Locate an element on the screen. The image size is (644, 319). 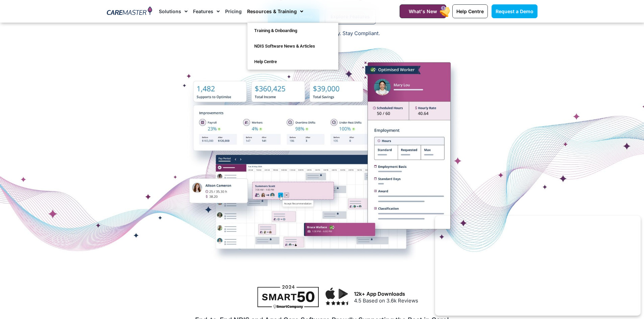
p: 4.5 Based on 3.6k Reviews is located at coordinates (444, 301).